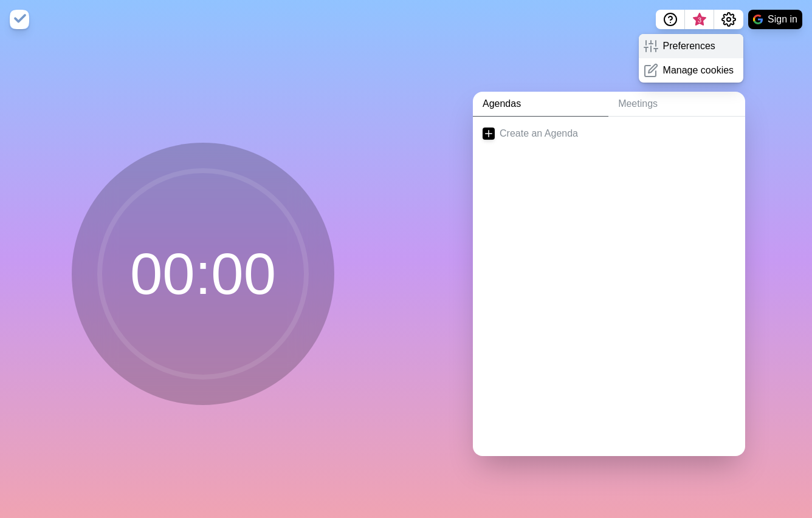 The width and height of the screenshot is (812, 518). Describe the element at coordinates (700, 19) in the screenshot. I see `button: What’s new` at that location.